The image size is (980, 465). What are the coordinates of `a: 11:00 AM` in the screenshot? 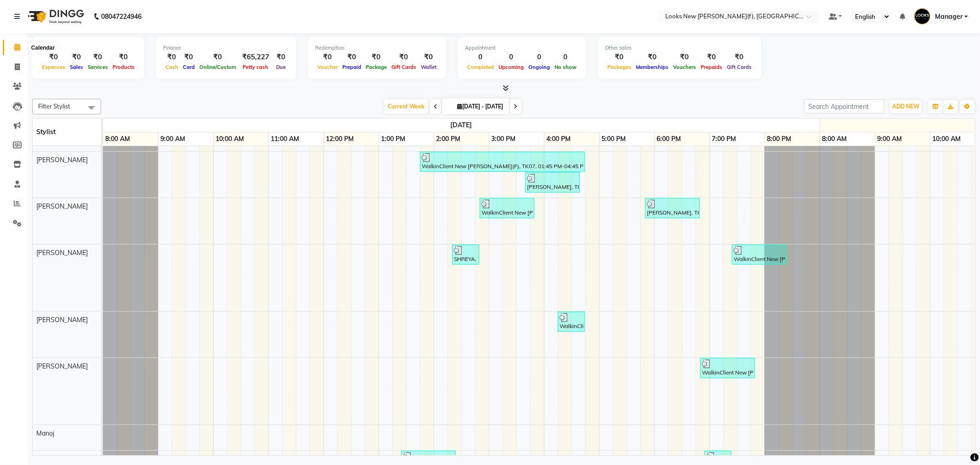 It's located at (285, 139).